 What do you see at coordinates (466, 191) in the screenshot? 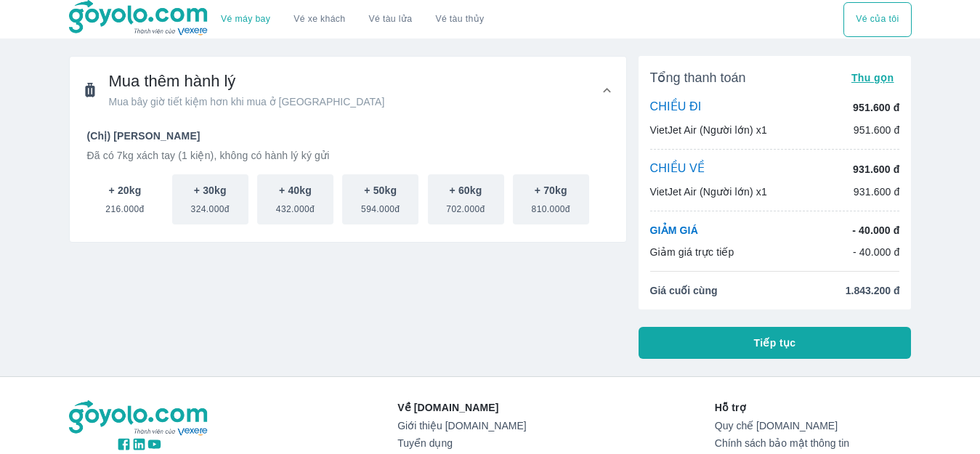
I see `p: + 60kg` at bounding box center [466, 191].